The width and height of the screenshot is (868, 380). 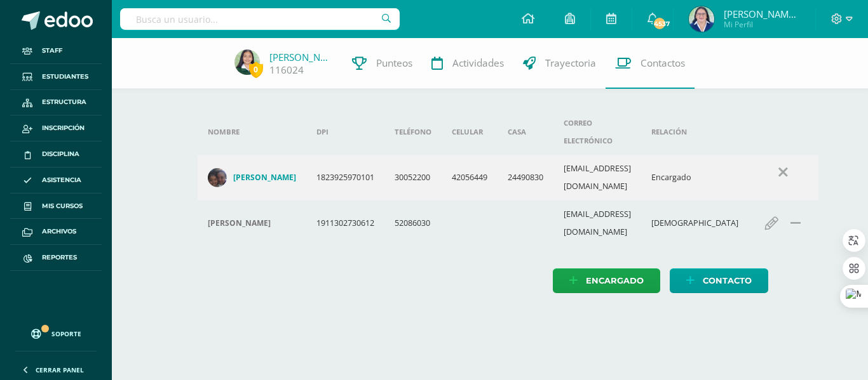 I want to click on span: 0, so click(x=256, y=69).